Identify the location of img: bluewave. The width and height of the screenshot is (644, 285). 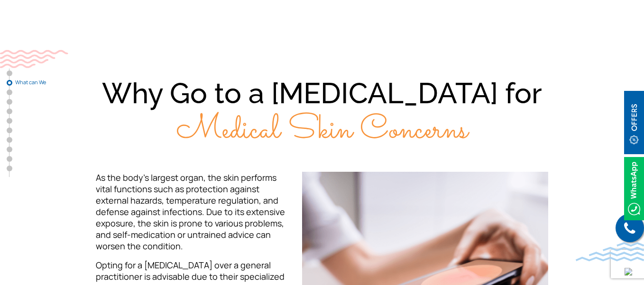
(610, 251).